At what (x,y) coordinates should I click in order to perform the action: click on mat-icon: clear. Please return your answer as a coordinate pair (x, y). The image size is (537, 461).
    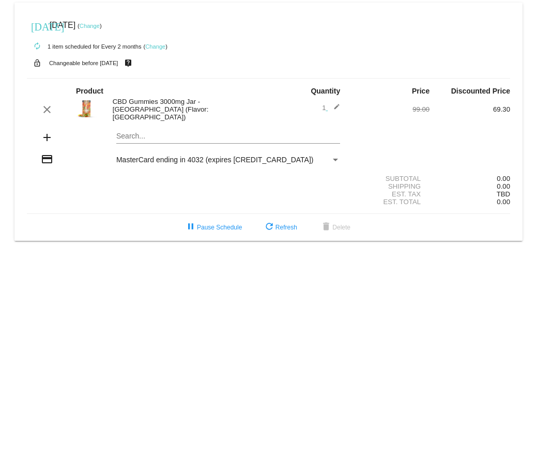
    Looking at the image, I should click on (47, 110).